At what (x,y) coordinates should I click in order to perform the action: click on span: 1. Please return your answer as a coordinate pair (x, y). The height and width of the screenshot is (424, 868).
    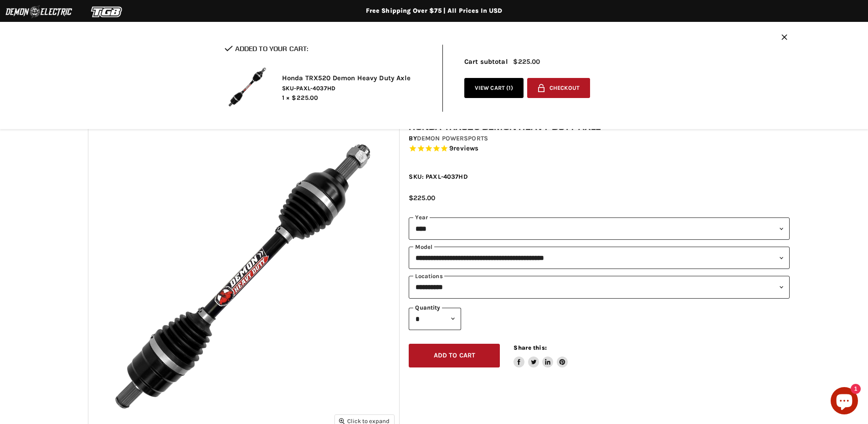
    Looking at the image, I should click on (509, 88).